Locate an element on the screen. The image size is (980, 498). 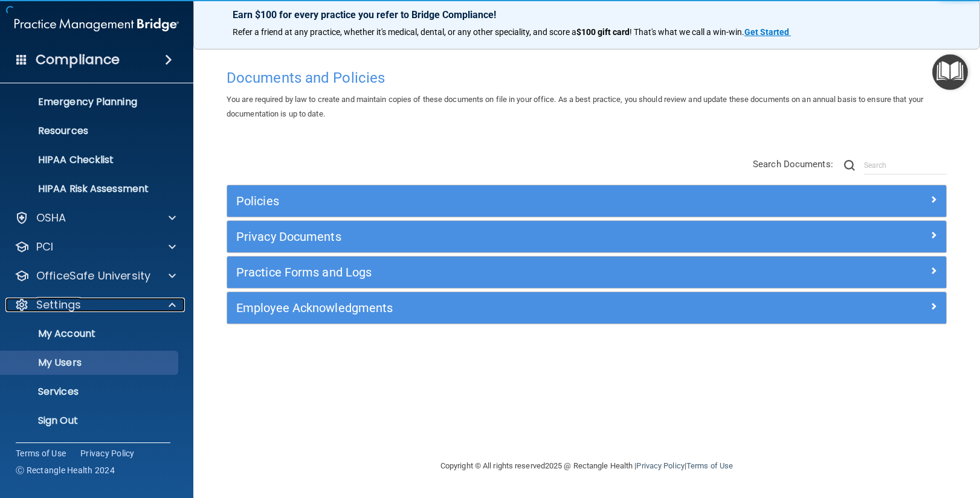
p: HIPAA Risk Assessment is located at coordinates (90, 189).